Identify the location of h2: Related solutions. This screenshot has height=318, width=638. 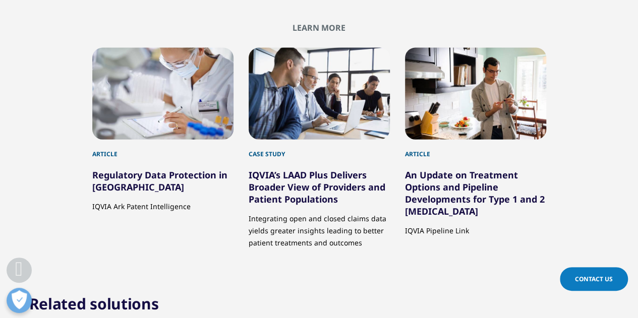
(94, 304).